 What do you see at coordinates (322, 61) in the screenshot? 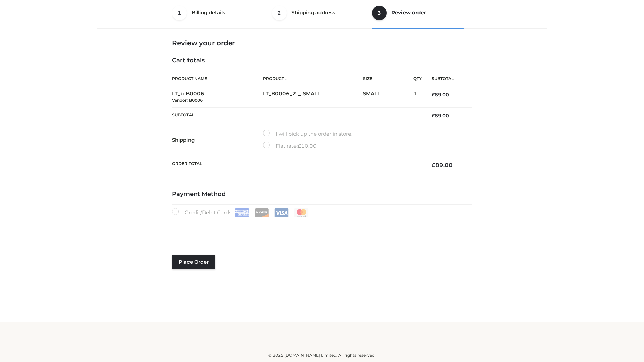
I see `h4: Cart totals` at bounding box center [322, 61].